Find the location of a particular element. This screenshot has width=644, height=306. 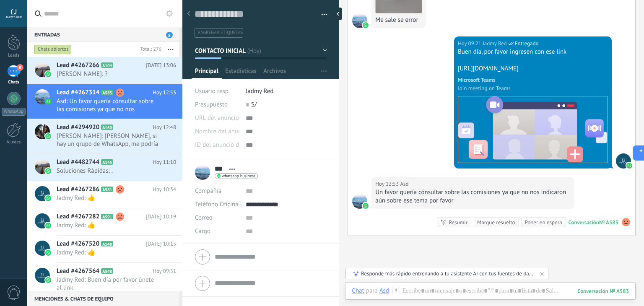

span: A581 is located at coordinates (107, 189).